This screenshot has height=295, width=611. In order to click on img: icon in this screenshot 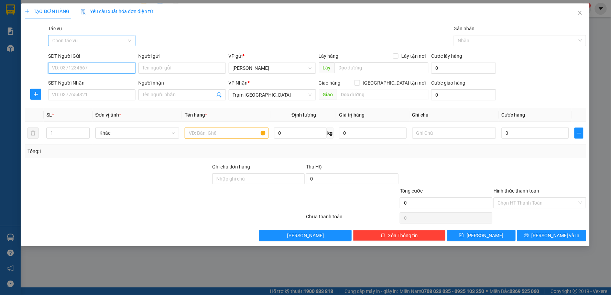, I will do `click(83, 12)`.